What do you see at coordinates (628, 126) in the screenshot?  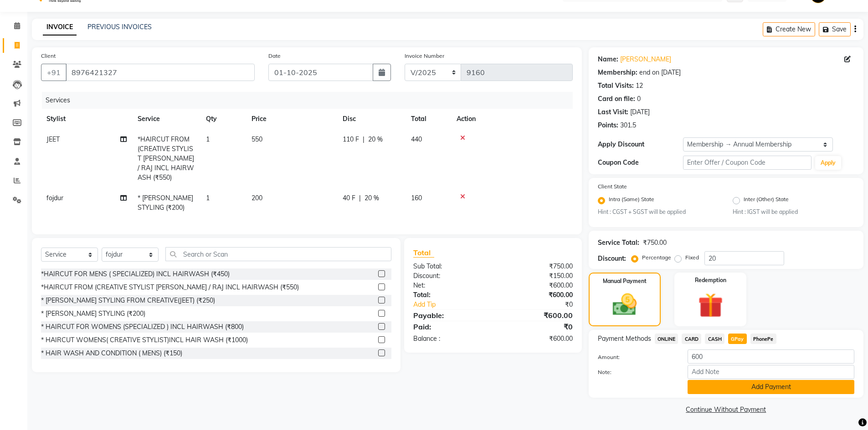 I see `div: 301.5` at bounding box center [628, 126].